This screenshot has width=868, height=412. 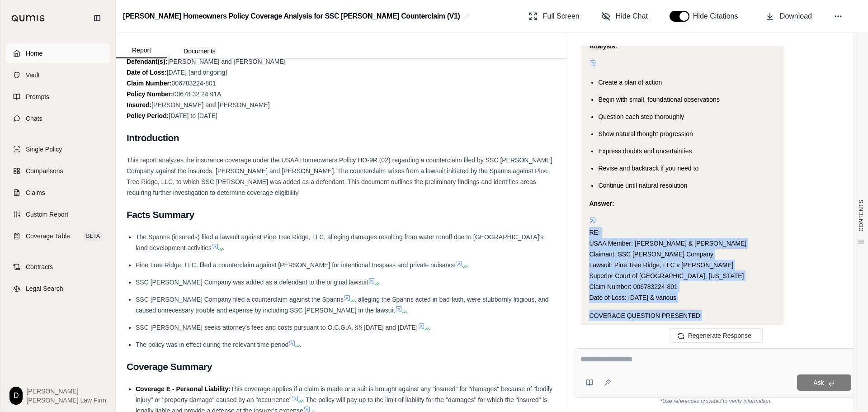 What do you see at coordinates (194, 84) in the screenshot?
I see `span: 006783224-801` at bounding box center [194, 84].